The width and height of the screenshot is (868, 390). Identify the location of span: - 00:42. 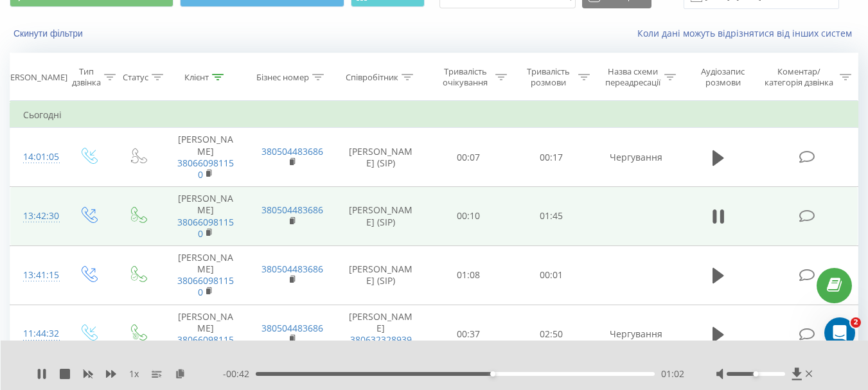
(239, 374).